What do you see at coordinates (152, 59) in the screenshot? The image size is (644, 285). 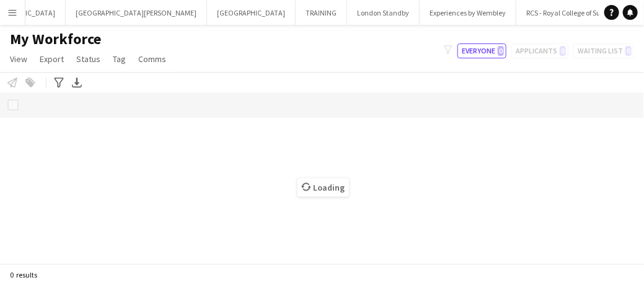 I see `span: Comms` at bounding box center [152, 59].